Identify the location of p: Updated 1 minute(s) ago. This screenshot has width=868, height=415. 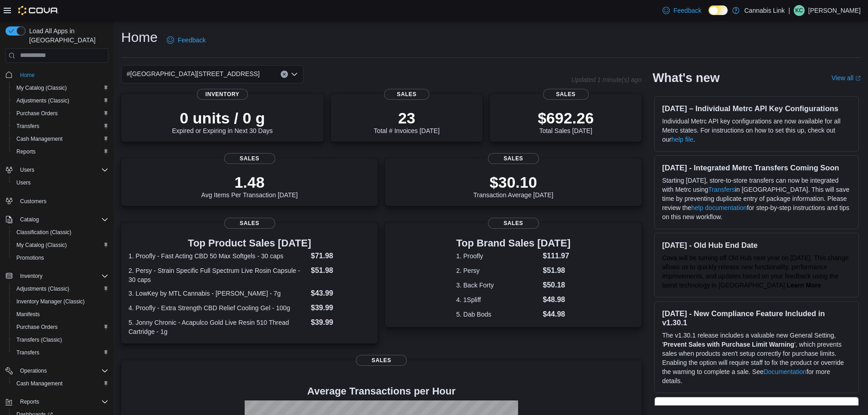
(606, 80).